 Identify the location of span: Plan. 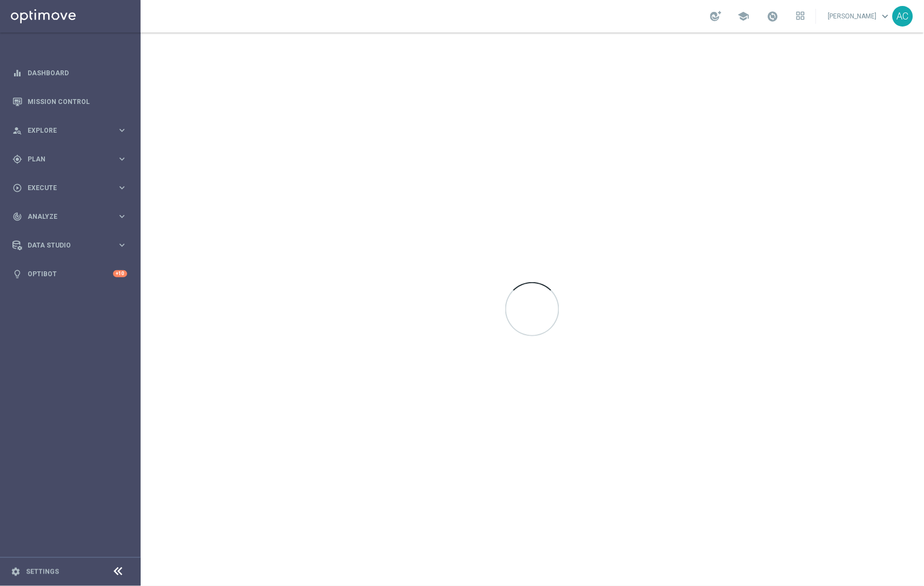
(72, 159).